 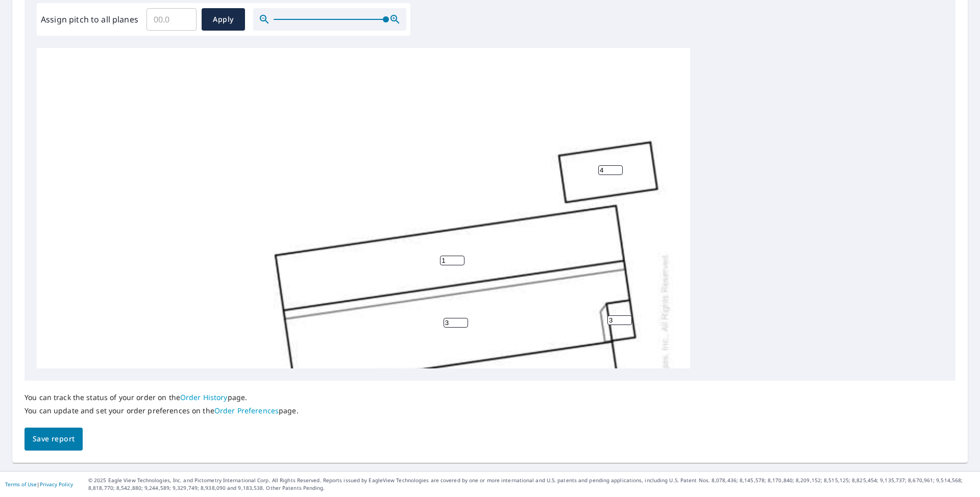 What do you see at coordinates (161, 411) in the screenshot?
I see `p: You can update and set your order preferences on the page.` at bounding box center [161, 411].